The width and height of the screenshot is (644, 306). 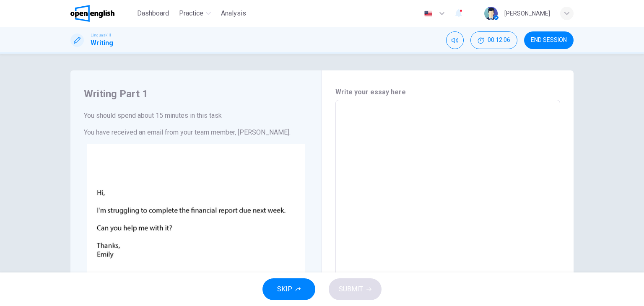 What do you see at coordinates (448, 92) in the screenshot?
I see `h6: Write your essay here` at bounding box center [448, 92].